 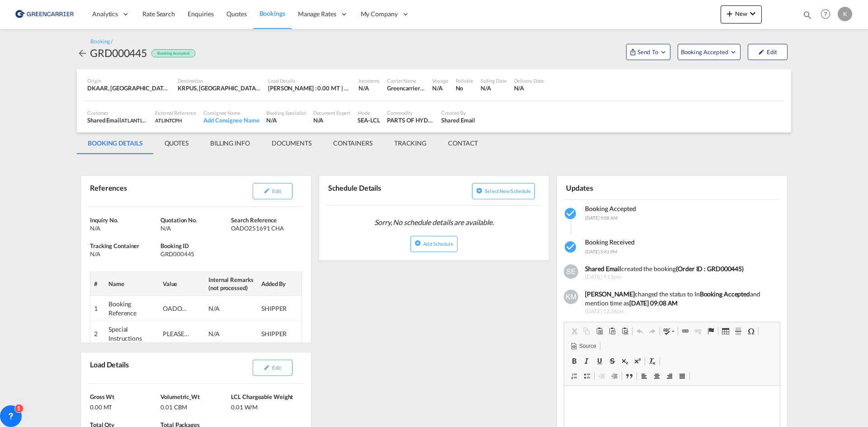 I want to click on div: Customer, so click(x=118, y=112).